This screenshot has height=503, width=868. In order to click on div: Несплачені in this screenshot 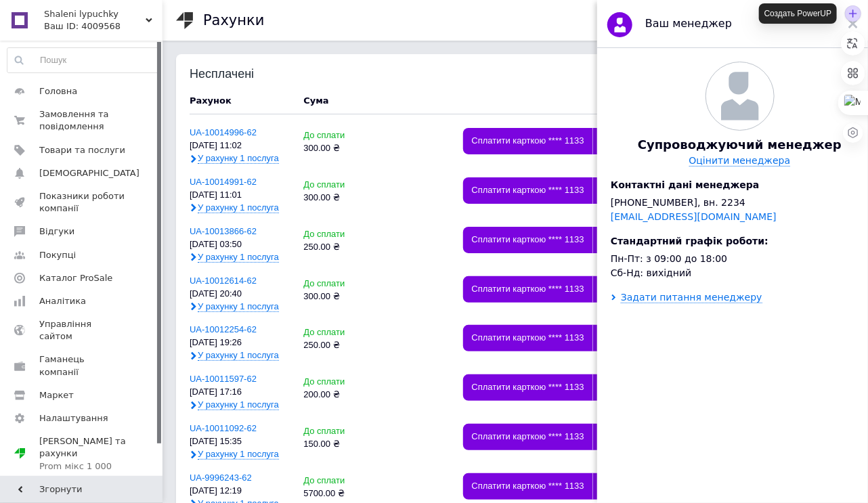, I will do `click(234, 74)`.